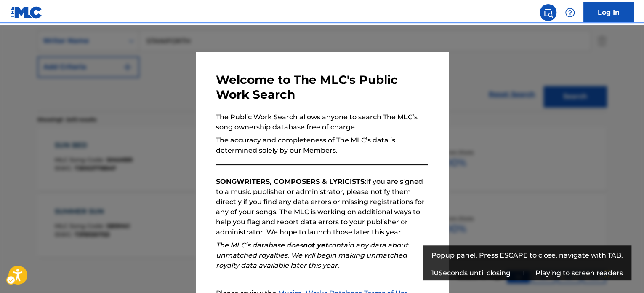 The image size is (644, 293). What do you see at coordinates (322, 122) in the screenshot?
I see `p: The Public Work Search allows anyone to search The MLC’s song ownership database free of charge.` at bounding box center [322, 122].